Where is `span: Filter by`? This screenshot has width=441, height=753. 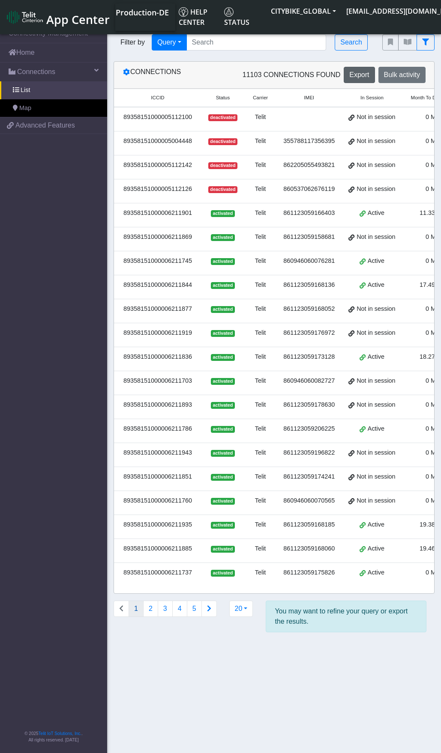 span: Filter by is located at coordinates (132, 42).